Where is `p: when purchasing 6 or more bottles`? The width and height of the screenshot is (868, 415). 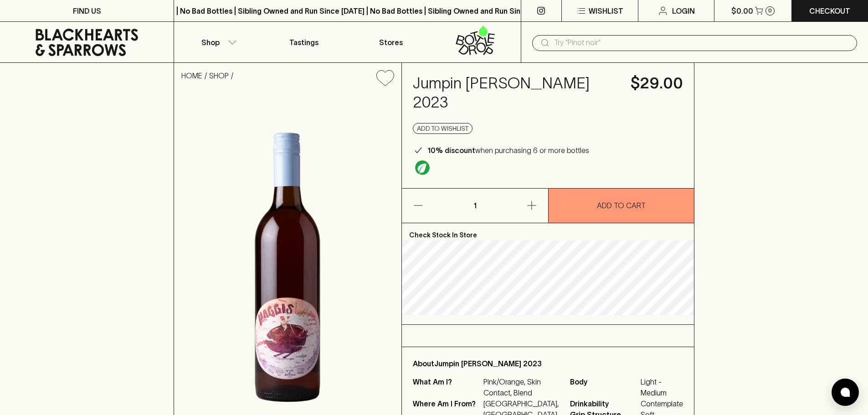
p: when purchasing 6 or more bottles is located at coordinates (508, 150).